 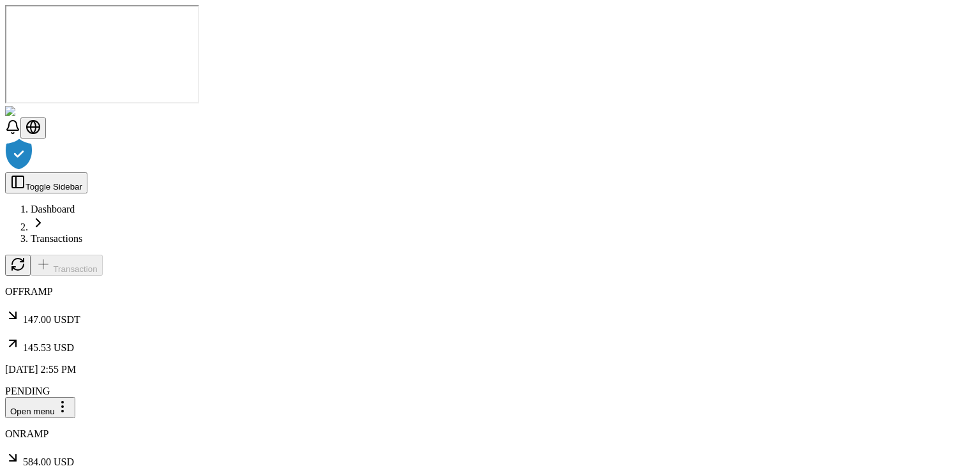 I want to click on p: OFFRAMP, so click(x=490, y=292).